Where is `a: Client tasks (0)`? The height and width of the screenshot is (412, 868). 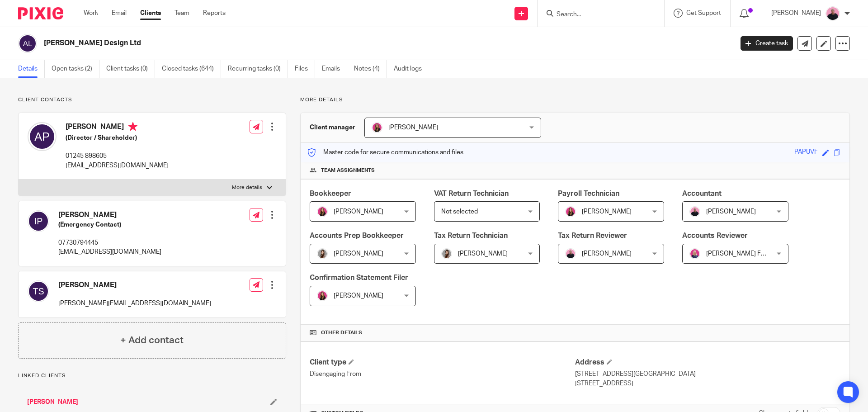
a: Client tasks (0) is located at coordinates (131, 69).